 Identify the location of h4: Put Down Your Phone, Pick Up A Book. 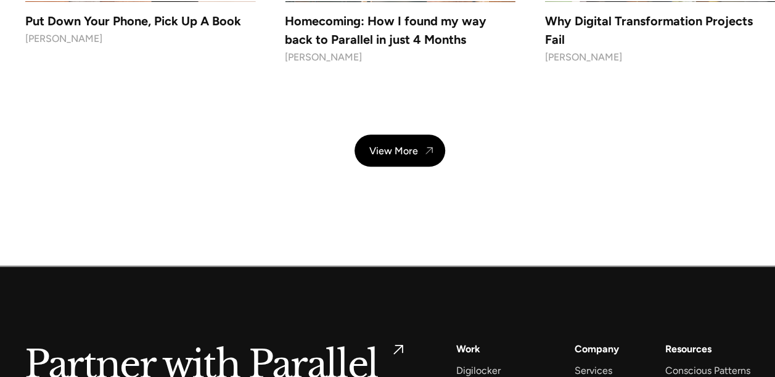
(140, 21).